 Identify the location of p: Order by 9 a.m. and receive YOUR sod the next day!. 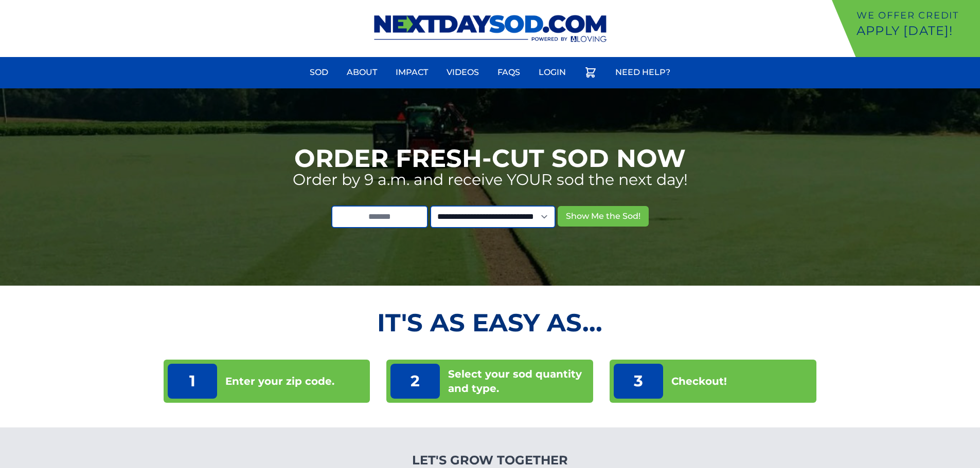
(490, 180).